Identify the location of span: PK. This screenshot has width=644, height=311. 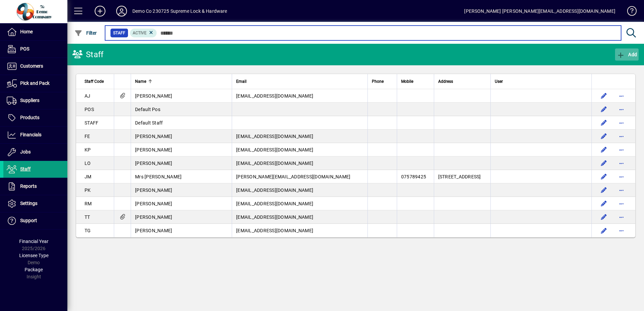
(88, 190).